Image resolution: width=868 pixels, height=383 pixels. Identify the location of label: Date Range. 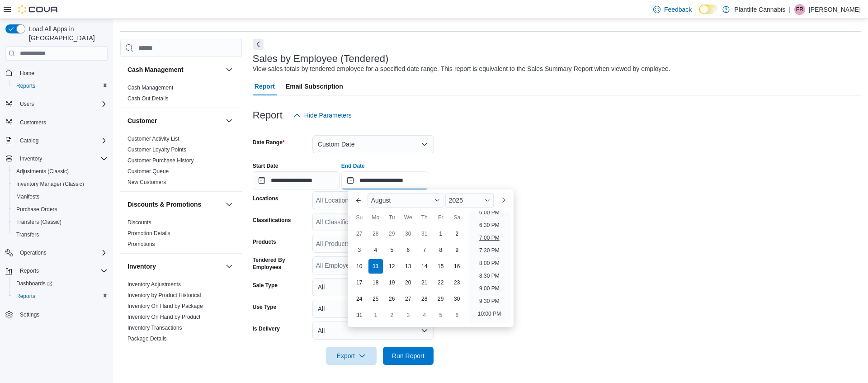
(269, 142).